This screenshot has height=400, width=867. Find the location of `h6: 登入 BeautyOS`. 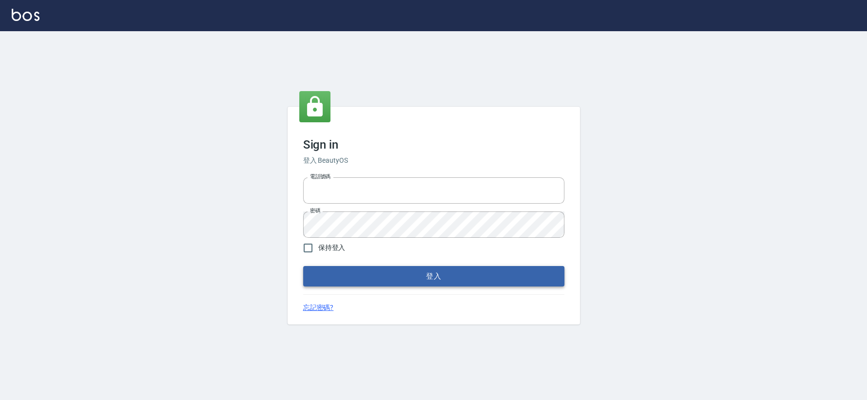

h6: 登入 BeautyOS is located at coordinates (434, 160).